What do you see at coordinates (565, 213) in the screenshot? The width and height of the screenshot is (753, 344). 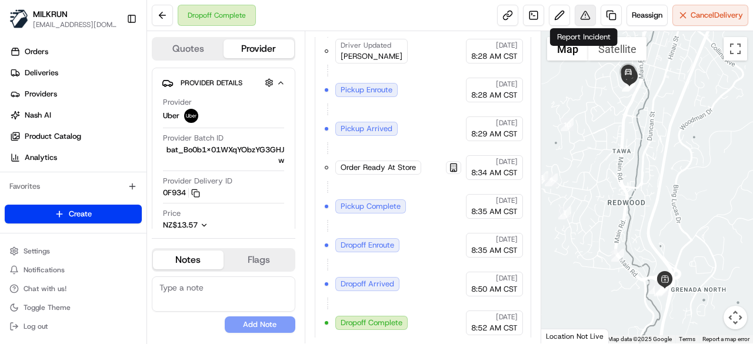 I see `div: 7` at bounding box center [565, 213].